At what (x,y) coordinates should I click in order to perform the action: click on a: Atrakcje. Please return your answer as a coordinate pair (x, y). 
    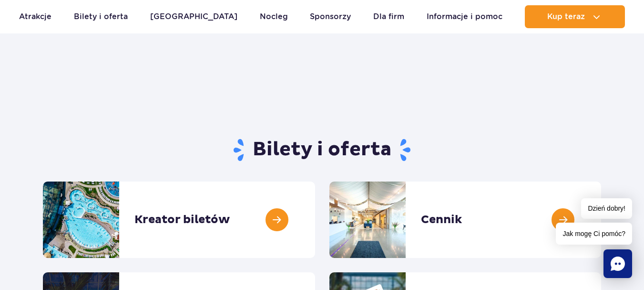
    Looking at the image, I should click on (36, 16).